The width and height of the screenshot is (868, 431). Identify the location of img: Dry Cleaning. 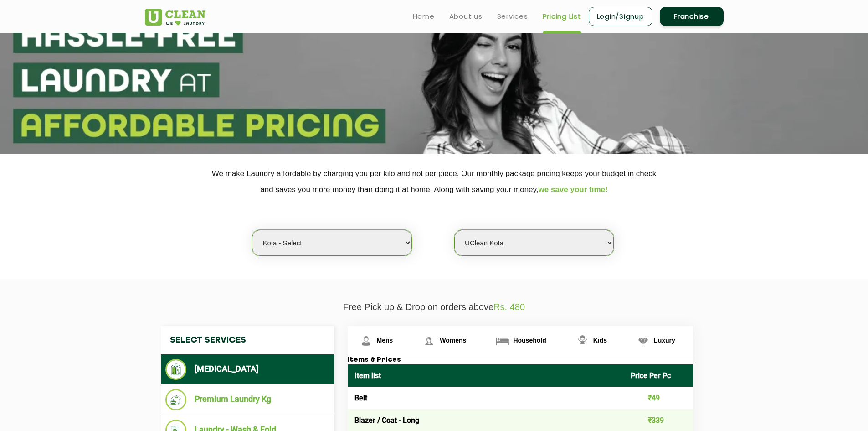
(176, 369).